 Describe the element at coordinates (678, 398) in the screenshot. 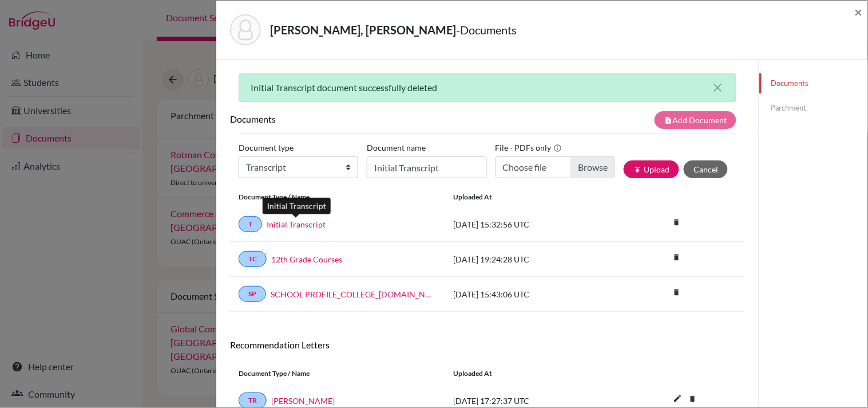

I see `i: edit` at that location.